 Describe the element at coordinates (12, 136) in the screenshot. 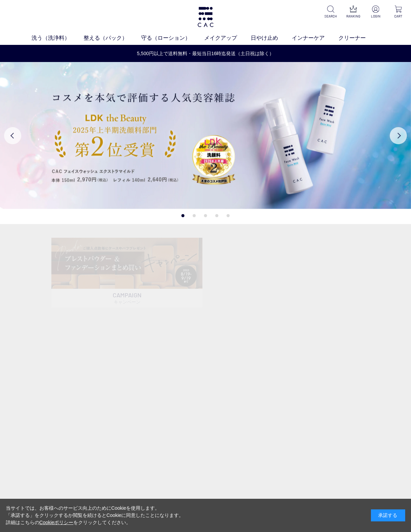

I see `button: Previous` at that location.